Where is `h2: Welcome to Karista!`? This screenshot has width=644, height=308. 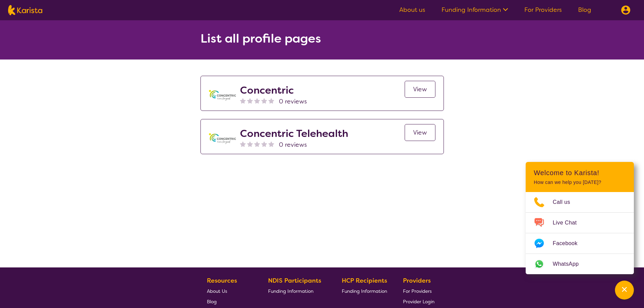
h2: Welcome to Karista! is located at coordinates (580, 173).